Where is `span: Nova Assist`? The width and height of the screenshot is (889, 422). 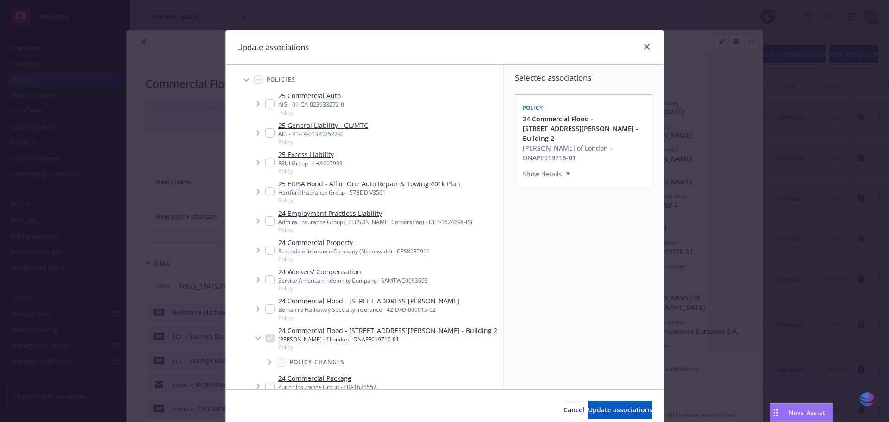
span: Nova Assist is located at coordinates (807, 412).